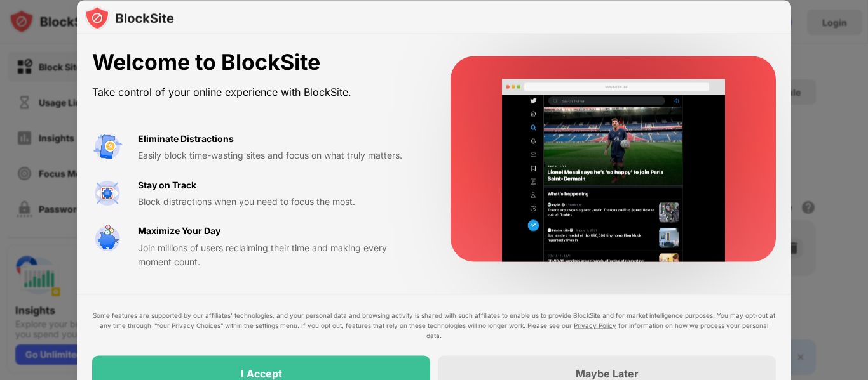  Describe the element at coordinates (595, 325) in the screenshot. I see `a: Privacy Policy` at that location.